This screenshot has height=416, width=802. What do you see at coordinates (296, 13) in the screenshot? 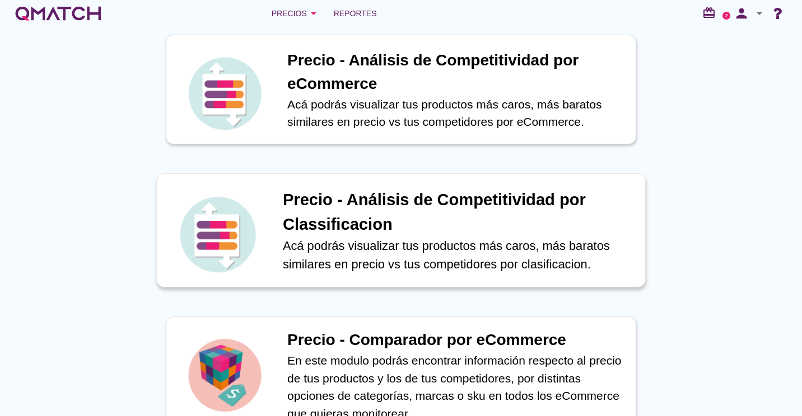
I see `div: Precios` at bounding box center [296, 13].